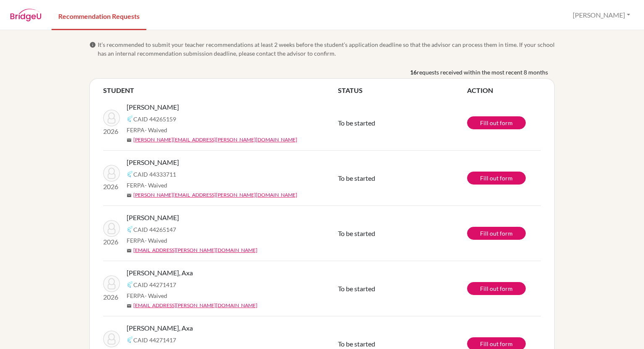  Describe the element at coordinates (99, 16) in the screenshot. I see `a: Recommendation Requests` at that location.